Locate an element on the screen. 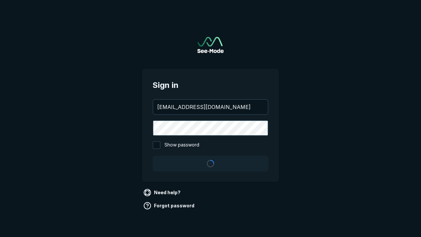  input: your@email.com is located at coordinates (211, 107).